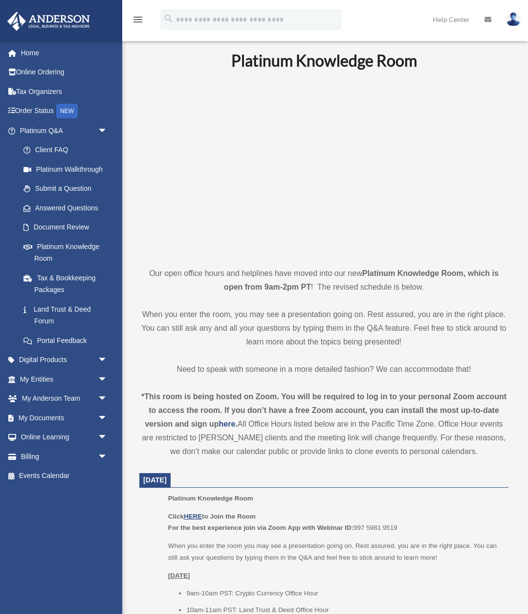 This screenshot has width=528, height=614. Describe the element at coordinates (65, 131) in the screenshot. I see `a: Platinum Q&Aarrow_drop_down` at that location.